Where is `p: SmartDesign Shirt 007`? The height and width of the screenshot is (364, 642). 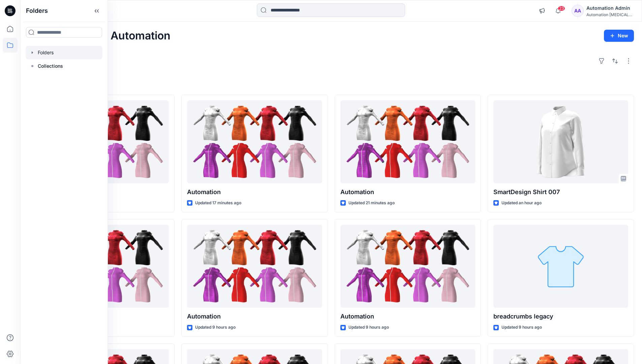 p: SmartDesign Shirt 007 is located at coordinates (561, 192).